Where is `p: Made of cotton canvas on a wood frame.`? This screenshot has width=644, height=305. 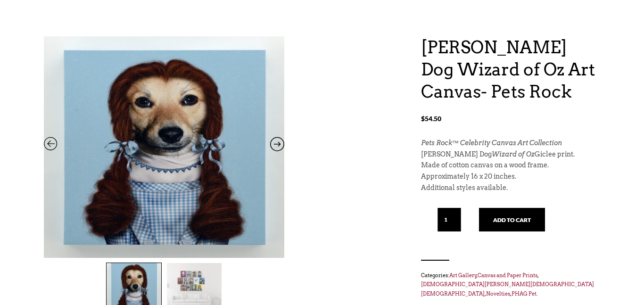 p: Made of cotton canvas on a wood frame. is located at coordinates (511, 165).